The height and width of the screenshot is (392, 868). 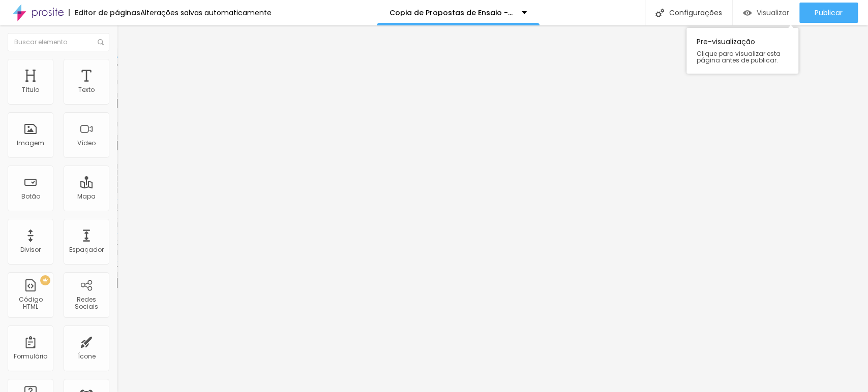 I want to click on p: Copia de Propostas de Ensaio - Novo, so click(x=451, y=13).